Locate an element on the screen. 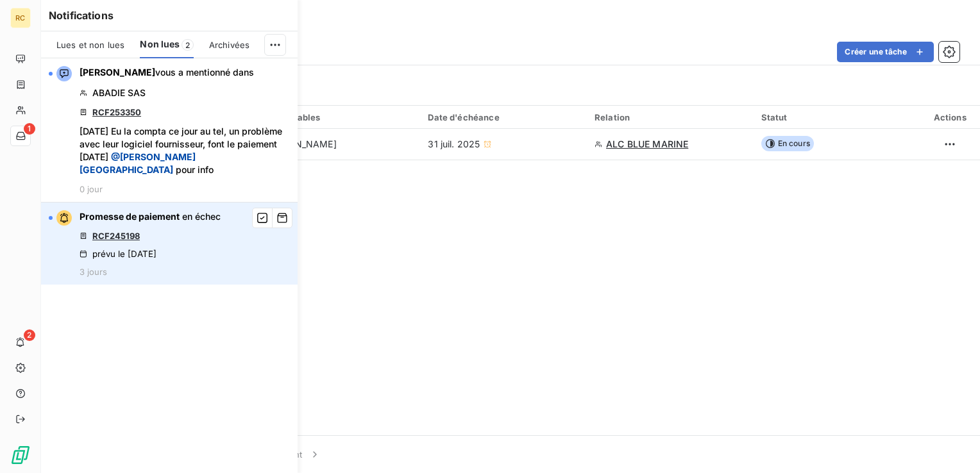 This screenshot has height=473, width=980. div: Actions is located at coordinates (950, 117).